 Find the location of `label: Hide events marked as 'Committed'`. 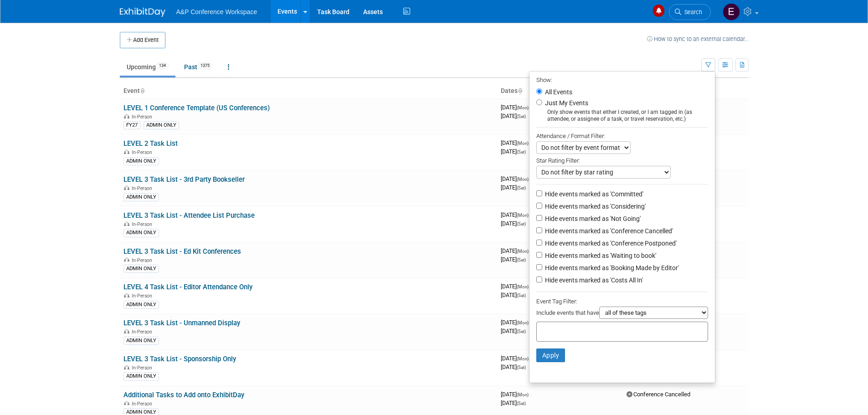

label: Hide events marked as 'Committed' is located at coordinates (593, 194).